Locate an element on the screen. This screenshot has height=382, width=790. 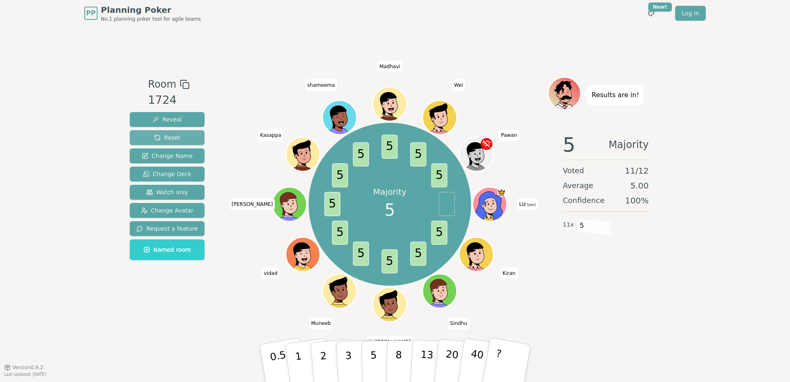
span: Change Deck is located at coordinates (167, 174).